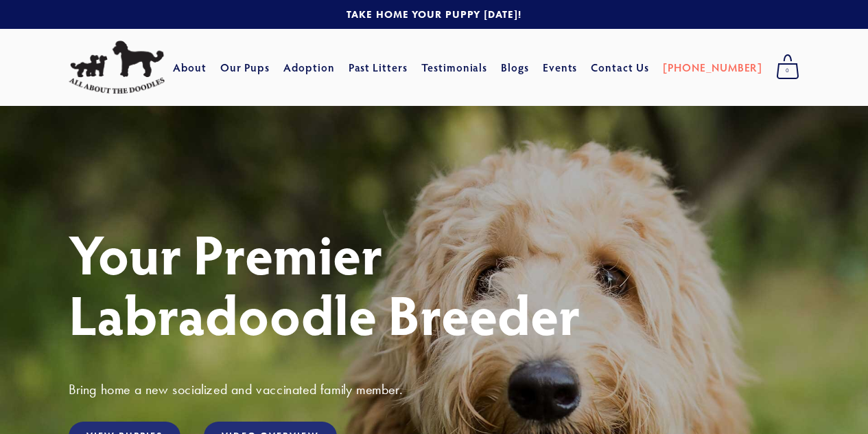 This screenshot has height=434, width=868. Describe the element at coordinates (117, 67) in the screenshot. I see `img: All About The Doodles` at that location.